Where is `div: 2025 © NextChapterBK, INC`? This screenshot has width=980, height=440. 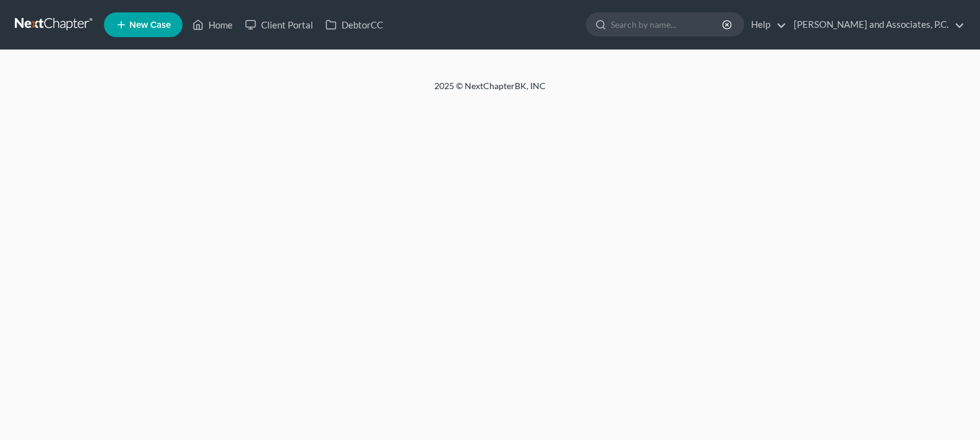 div: 2025 © NextChapterBK, INC is located at coordinates (490, 91).